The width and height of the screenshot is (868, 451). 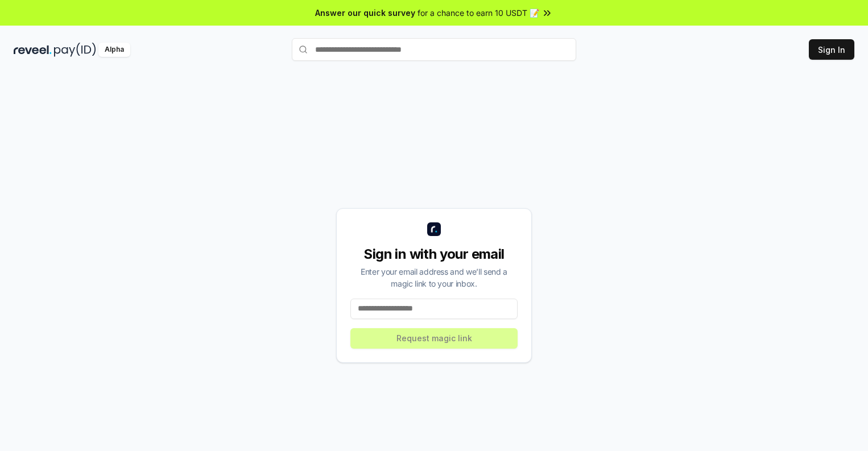 What do you see at coordinates (366, 12) in the screenshot?
I see `span: Answer our quick survey` at bounding box center [366, 12].